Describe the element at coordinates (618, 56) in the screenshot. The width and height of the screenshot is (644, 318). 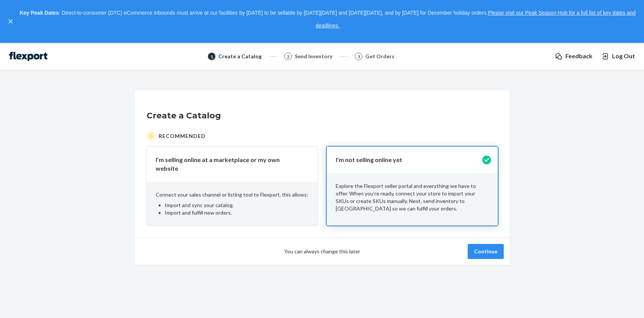
I see `button: Log Out` at that location.